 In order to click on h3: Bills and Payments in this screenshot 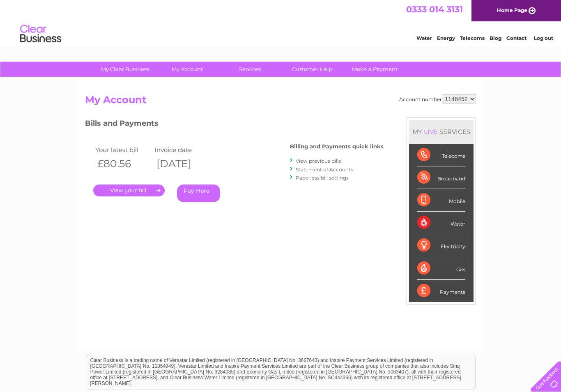, I will do `click(234, 124)`.